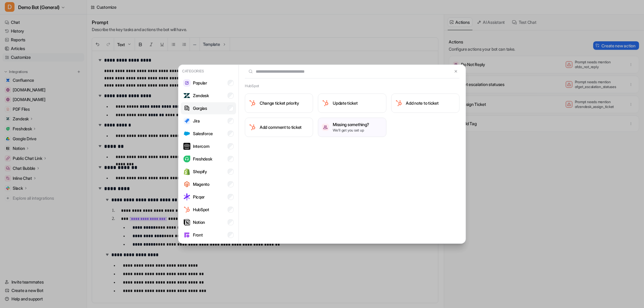 This screenshot has height=308, width=644. Describe the element at coordinates (352, 103) in the screenshot. I see `button: Update ticketUpdate ticket` at that location.